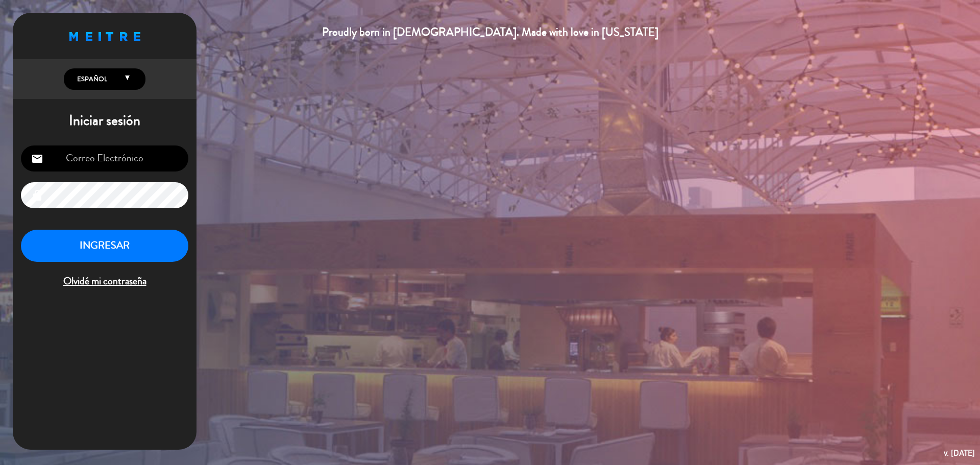 Image resolution: width=980 pixels, height=465 pixels. I want to click on span: Español, so click(91, 79).